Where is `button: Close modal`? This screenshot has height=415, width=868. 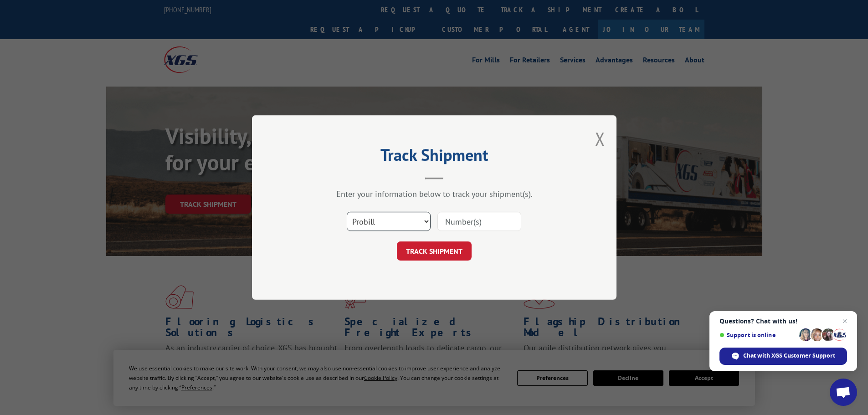 button: Close modal is located at coordinates (600, 138).